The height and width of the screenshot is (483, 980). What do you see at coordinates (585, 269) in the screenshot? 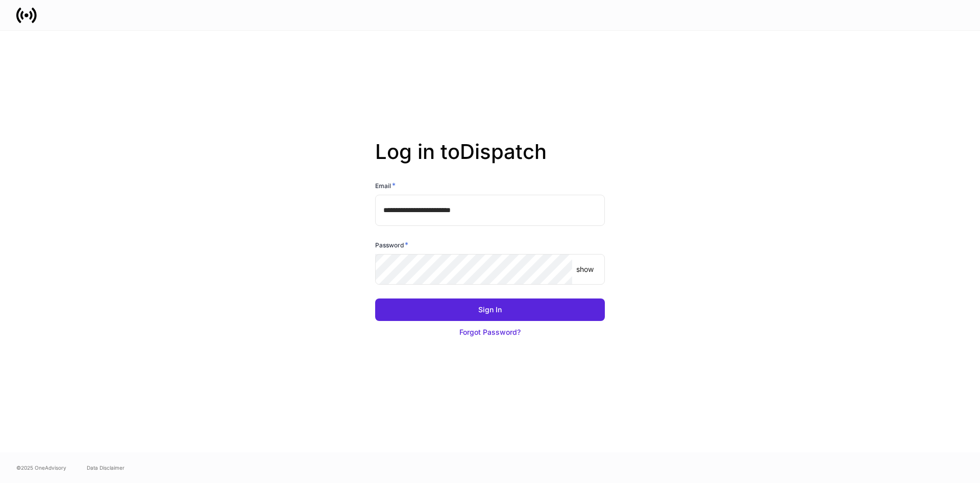
I see `p: show` at bounding box center [585, 269].